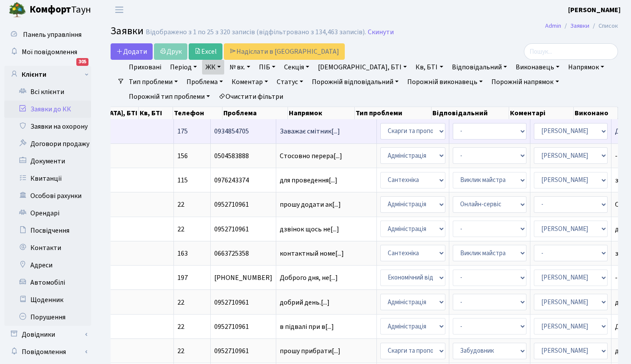  What do you see at coordinates (48, 213) in the screenshot?
I see `a: Орендарі` at bounding box center [48, 213].